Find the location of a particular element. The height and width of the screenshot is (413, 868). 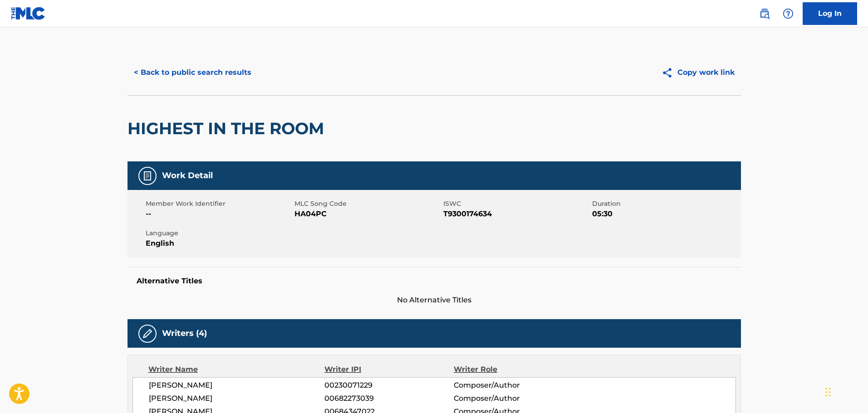

span: English is located at coordinates (219, 243).